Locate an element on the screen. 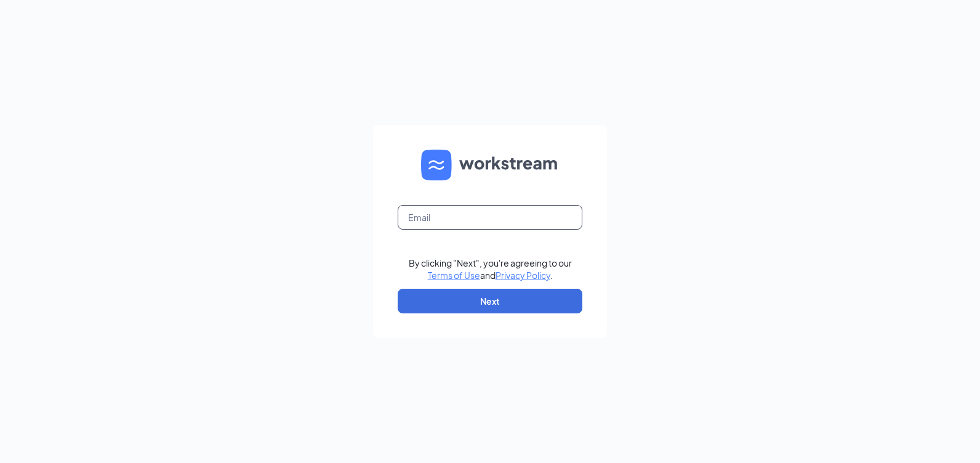  input: Email is located at coordinates (490, 217).